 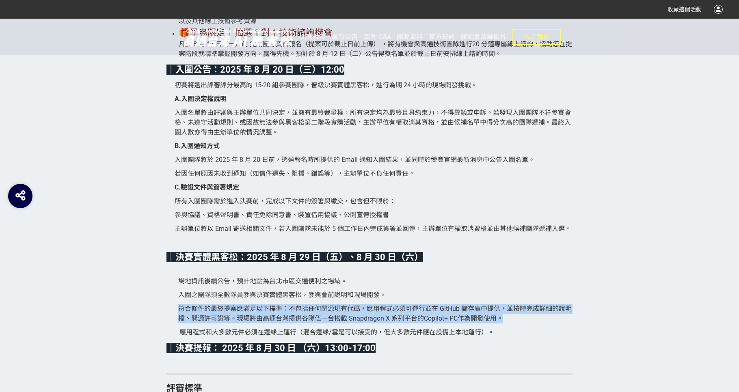 What do you see at coordinates (326, 85) in the screenshot?
I see `span: 初賽將選出評審評分最高的 15-20 組參賽團隊，晉級決賽實體黑客松，進行為期 24 小時的現場開發挑戰。` at bounding box center [326, 85].